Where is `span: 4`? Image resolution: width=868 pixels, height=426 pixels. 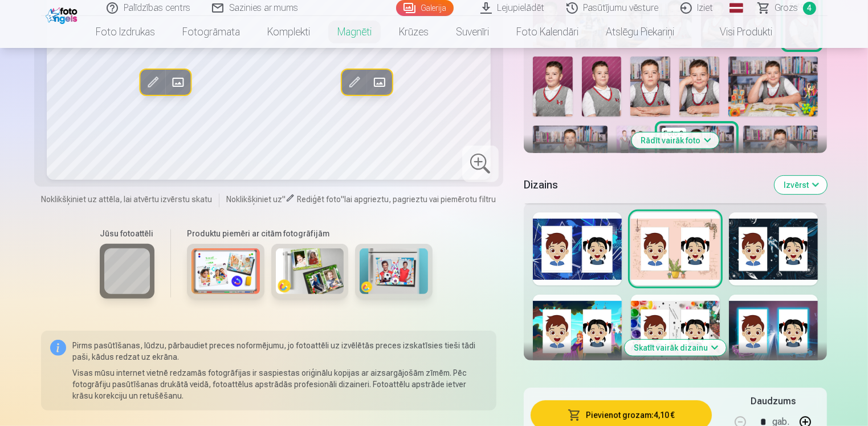 span: 4 is located at coordinates (810, 8).